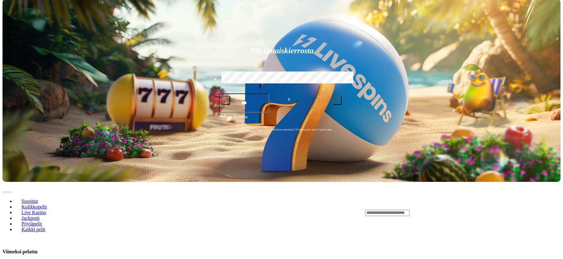 The image size is (563, 259). Describe the element at coordinates (282, 80) in the screenshot. I see `label: €150` at that location.